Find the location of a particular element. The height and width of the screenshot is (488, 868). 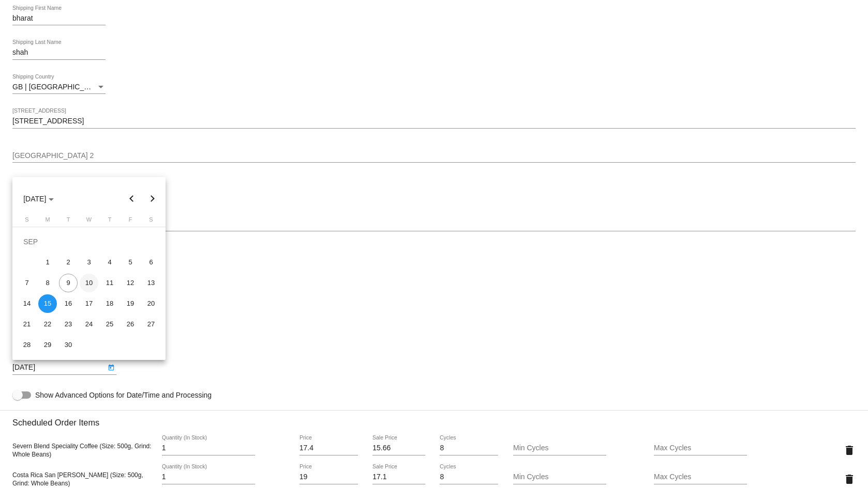

td: September 20, 2025 is located at coordinates (151, 304).